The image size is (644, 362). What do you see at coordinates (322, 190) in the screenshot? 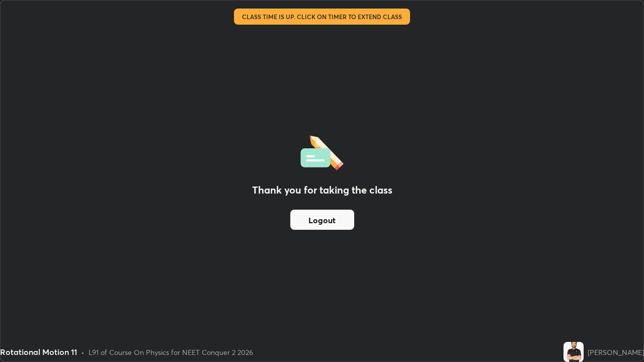
I see `h2: Thank you for taking the class` at bounding box center [322, 190].